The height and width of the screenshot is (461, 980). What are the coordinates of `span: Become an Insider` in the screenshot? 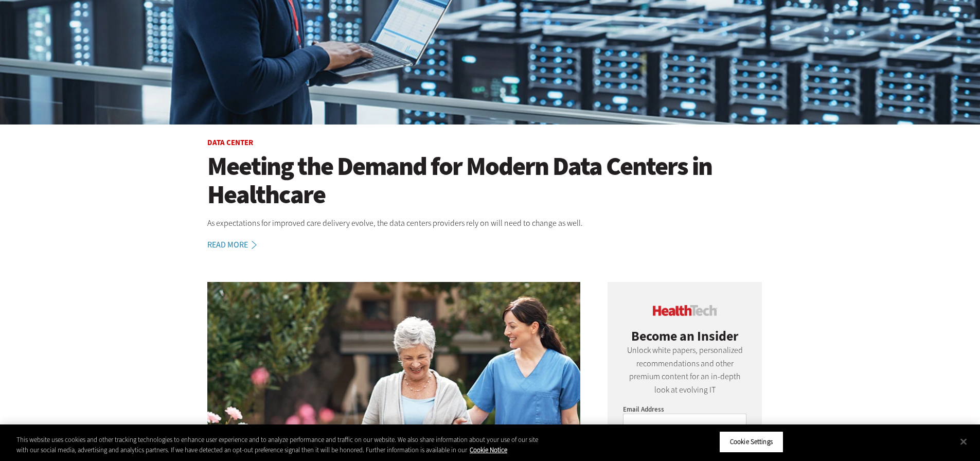 It's located at (685, 336).